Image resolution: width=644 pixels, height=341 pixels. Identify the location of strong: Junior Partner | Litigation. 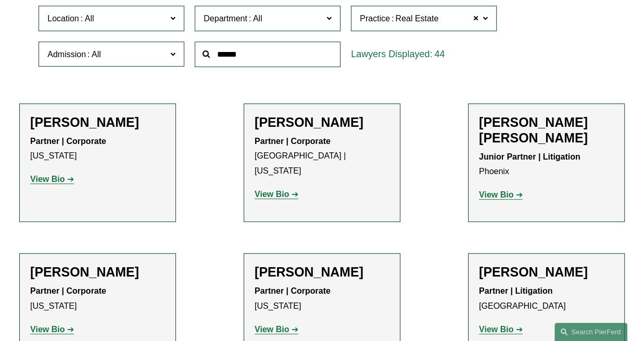
(530, 156).